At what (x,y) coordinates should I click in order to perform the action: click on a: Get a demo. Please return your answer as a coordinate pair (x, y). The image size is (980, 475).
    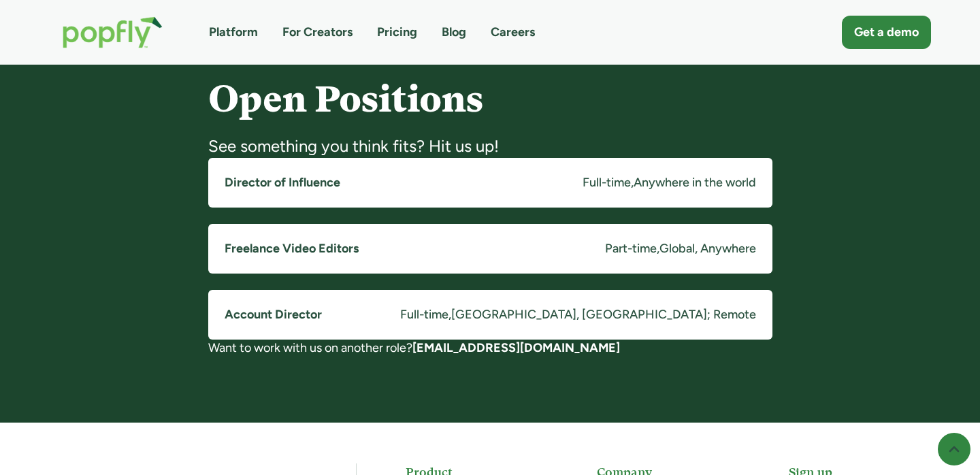
    Looking at the image, I should click on (886, 32).